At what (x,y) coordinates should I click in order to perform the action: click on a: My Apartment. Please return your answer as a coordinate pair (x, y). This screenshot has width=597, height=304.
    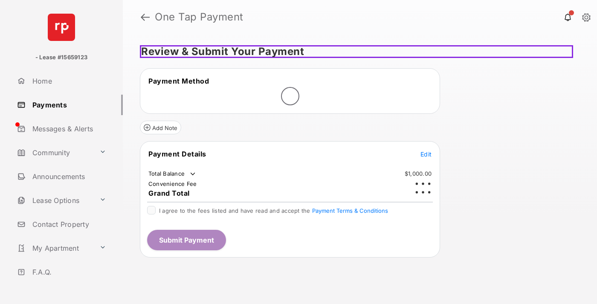
    Looking at the image, I should click on (55, 248).